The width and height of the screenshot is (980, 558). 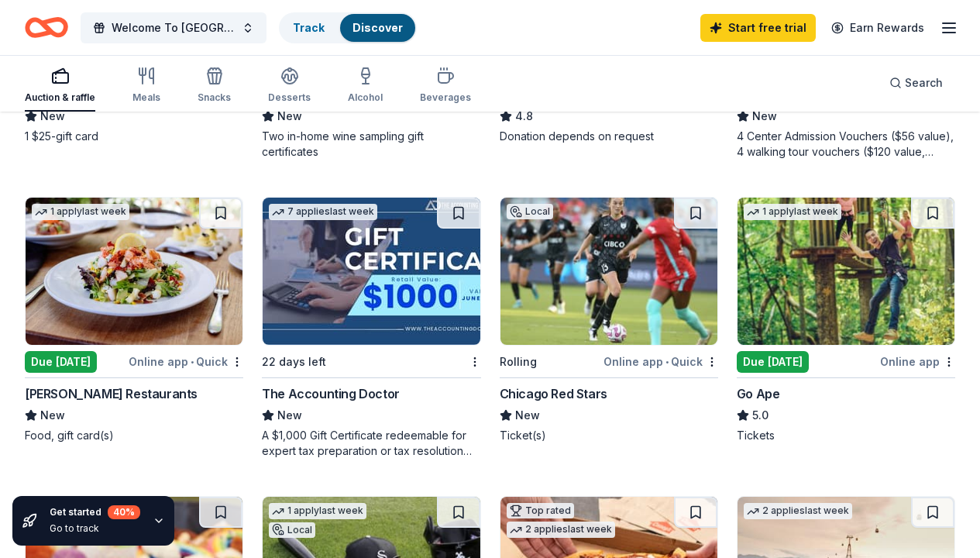 I want to click on div: 40 %, so click(x=124, y=512).